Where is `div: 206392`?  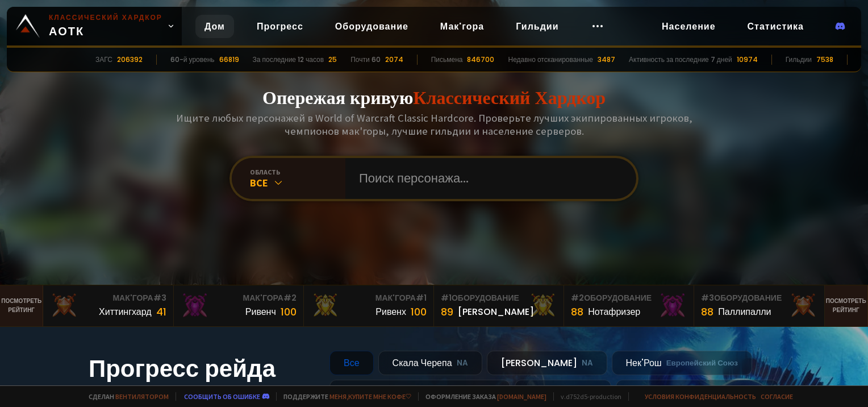 div: 206392 is located at coordinates (130, 60).